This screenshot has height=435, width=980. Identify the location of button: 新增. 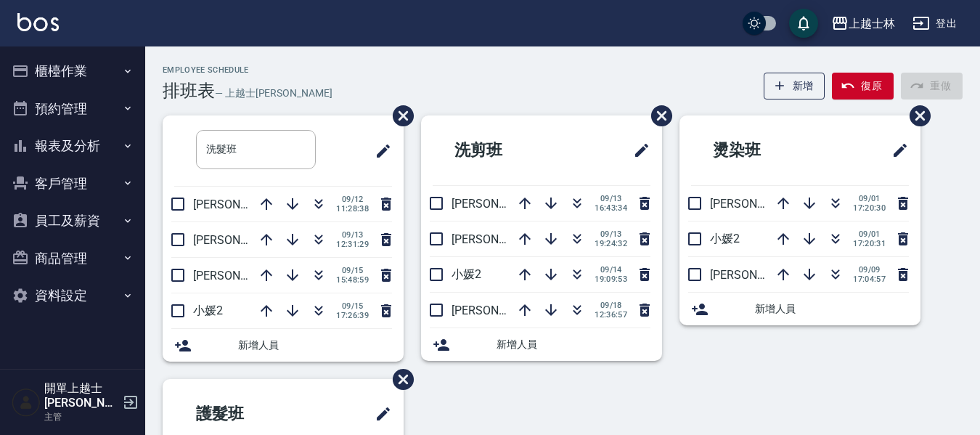
(793, 86).